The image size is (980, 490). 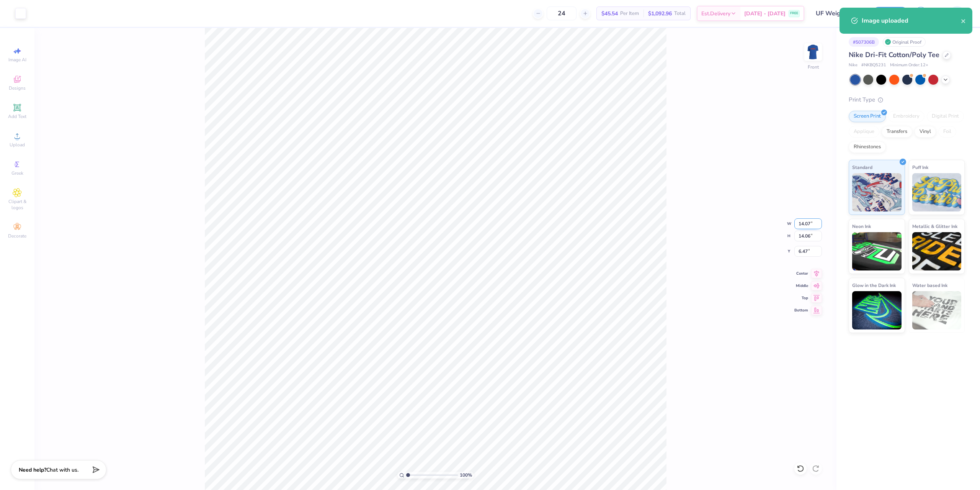 I want to click on span: 100 %, so click(x=466, y=475).